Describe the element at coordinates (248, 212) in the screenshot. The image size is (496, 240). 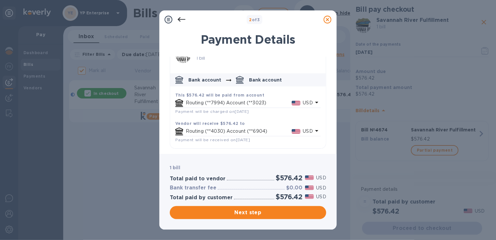
I see `span: Next step` at that location.